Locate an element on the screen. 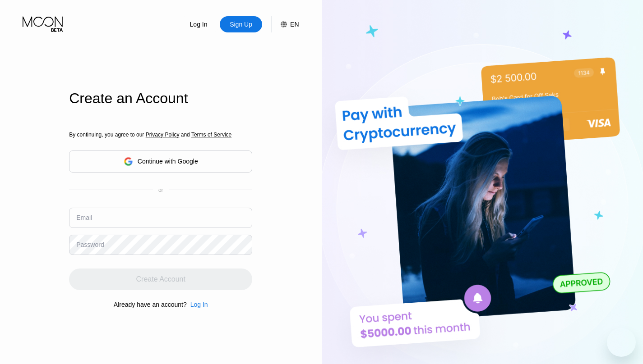  div: Create an Account is located at coordinates (161, 99).